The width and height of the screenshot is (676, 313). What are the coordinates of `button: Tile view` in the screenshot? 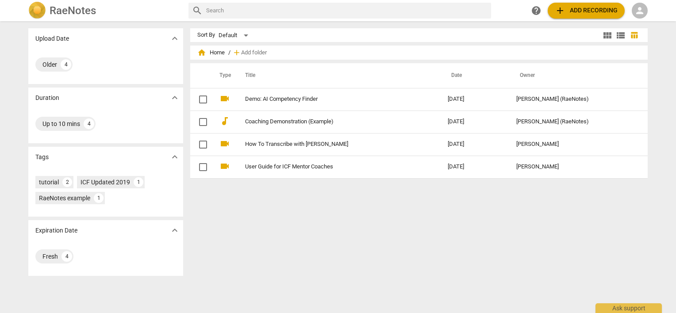 It's located at (608, 35).